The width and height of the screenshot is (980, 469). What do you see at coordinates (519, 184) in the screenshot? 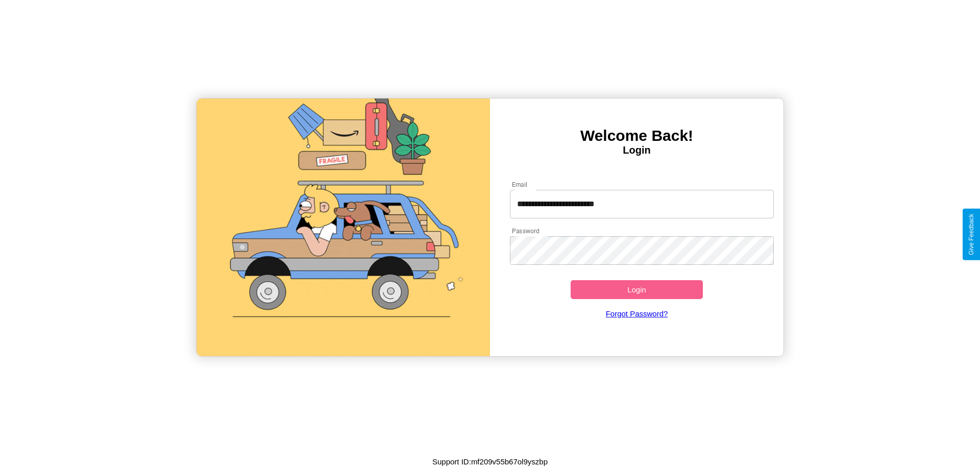
I see `label: Email` at bounding box center [519, 184].